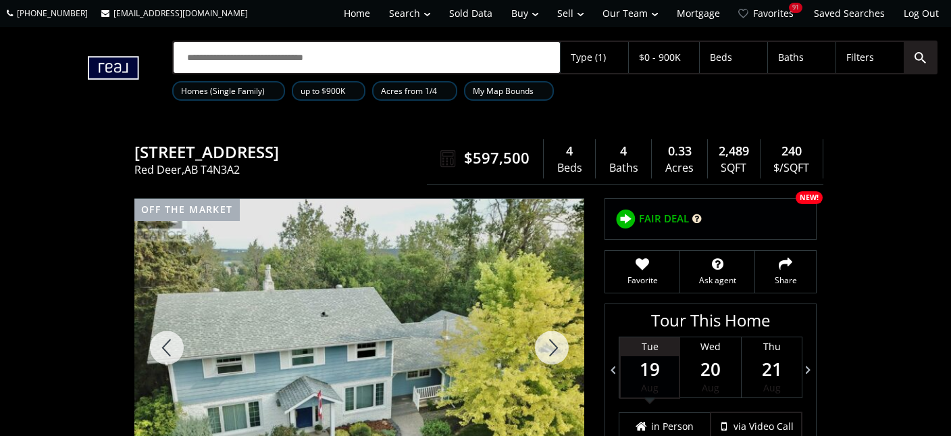 This screenshot has width=951, height=436. Describe the element at coordinates (660, 57) in the screenshot. I see `div: $0 - 900K` at that location.